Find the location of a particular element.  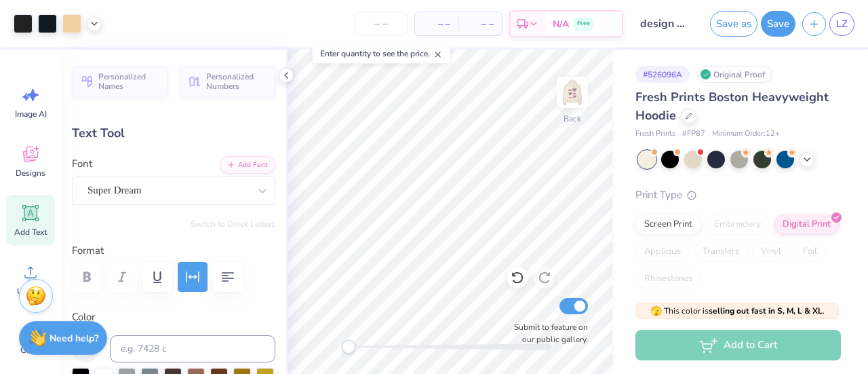

img: Back is located at coordinates (573, 93).